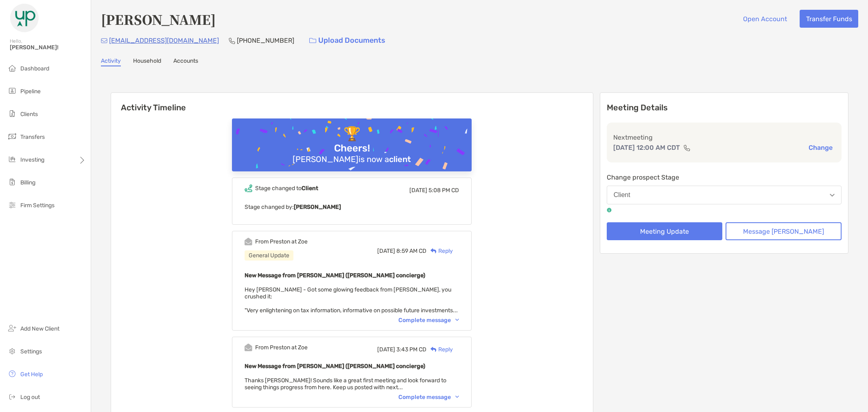 The height and width of the screenshot is (412, 868). What do you see at coordinates (13, 373) in the screenshot?
I see `img: get-help icon` at bounding box center [13, 373].